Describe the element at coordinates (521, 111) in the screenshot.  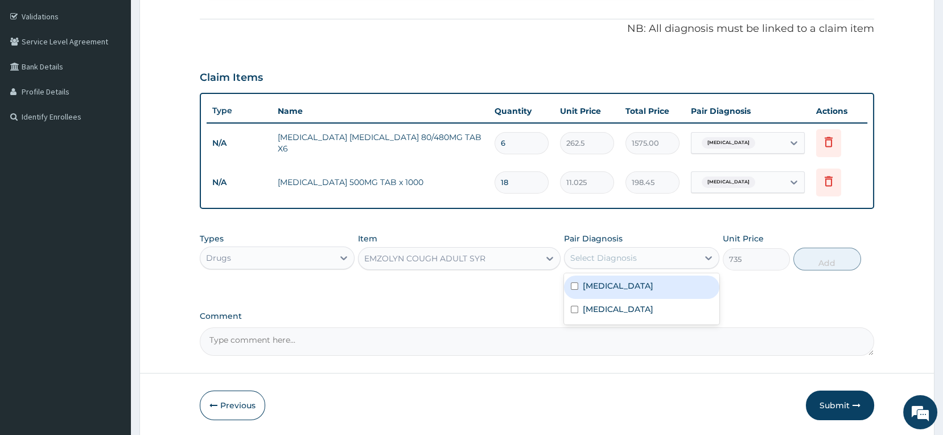
I see `th: Quantity` at that location.